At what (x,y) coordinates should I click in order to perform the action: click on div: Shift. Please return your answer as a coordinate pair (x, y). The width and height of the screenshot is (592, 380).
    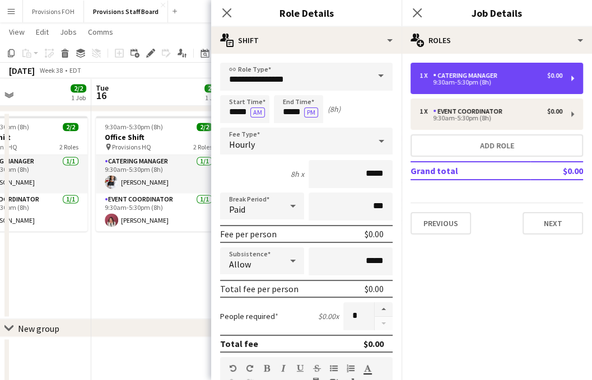
    Looking at the image, I should click on (306, 40).